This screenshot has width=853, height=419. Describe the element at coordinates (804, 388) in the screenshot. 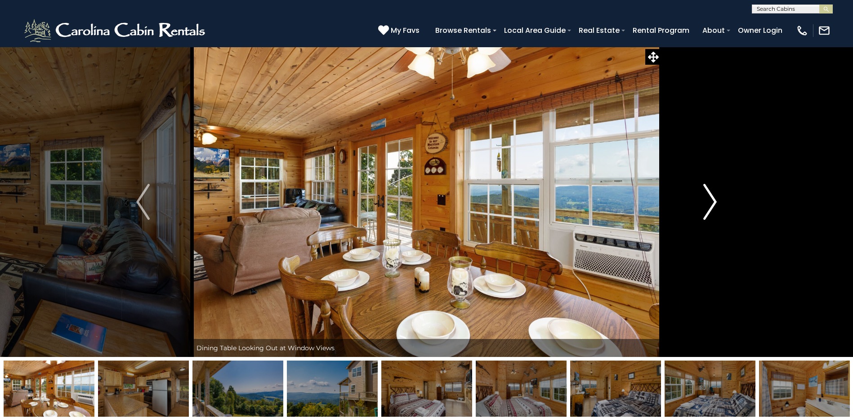

I see `img: 163278043` at that location.